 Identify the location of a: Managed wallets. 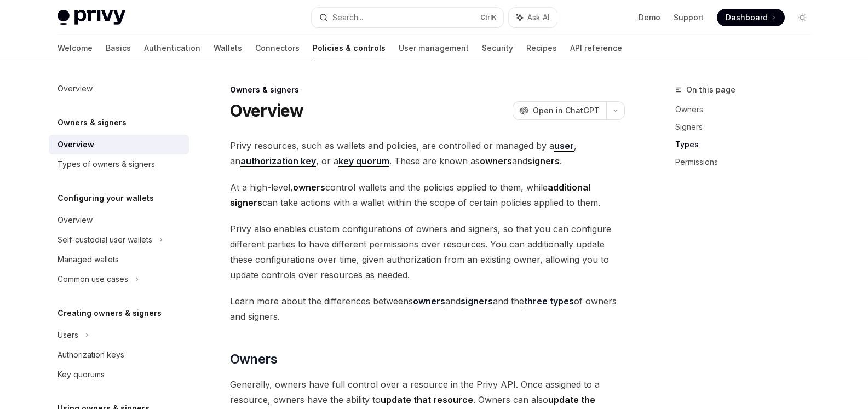
(119, 260).